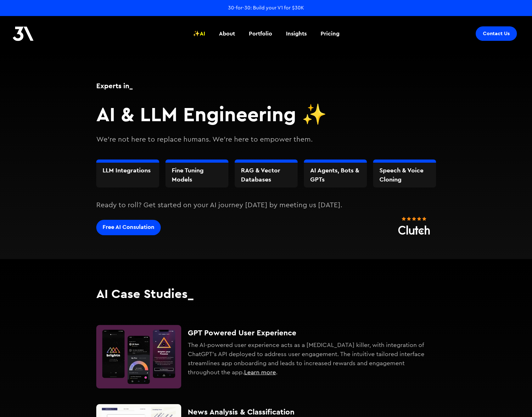 The height and width of the screenshot is (417, 532). Describe the element at coordinates (496, 34) in the screenshot. I see `div: Contact Us` at that location.